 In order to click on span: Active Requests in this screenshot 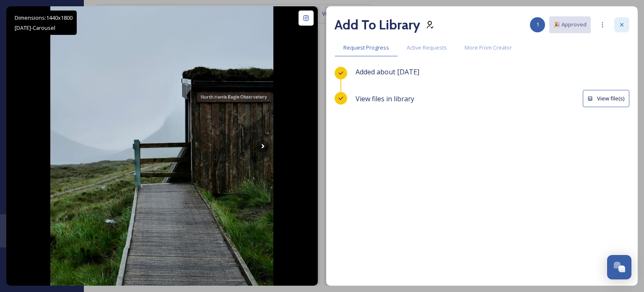, I will do `click(427, 47)`.